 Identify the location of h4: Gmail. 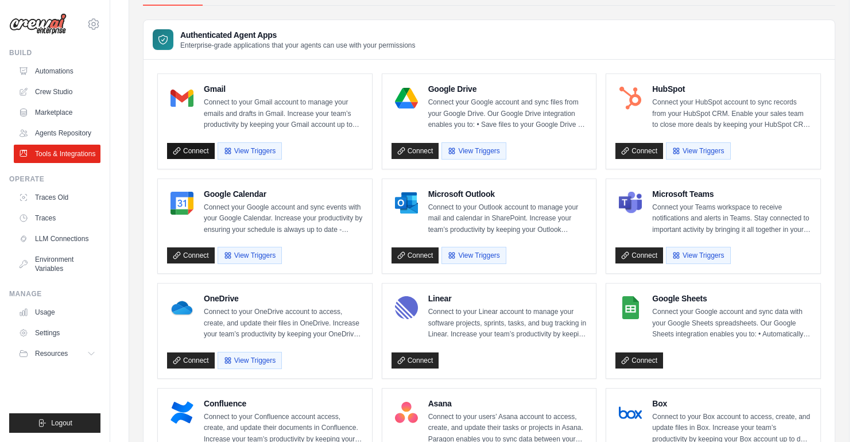
(283, 89).